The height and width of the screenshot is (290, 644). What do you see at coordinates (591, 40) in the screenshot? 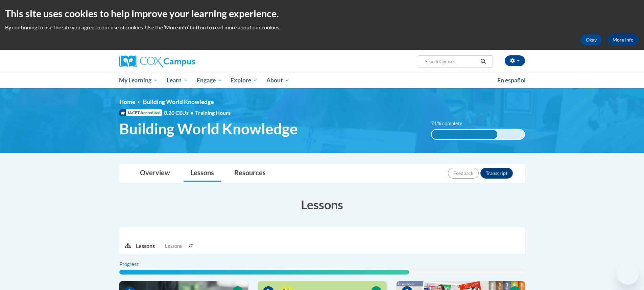
I see `button: Okay` at bounding box center [591, 40].